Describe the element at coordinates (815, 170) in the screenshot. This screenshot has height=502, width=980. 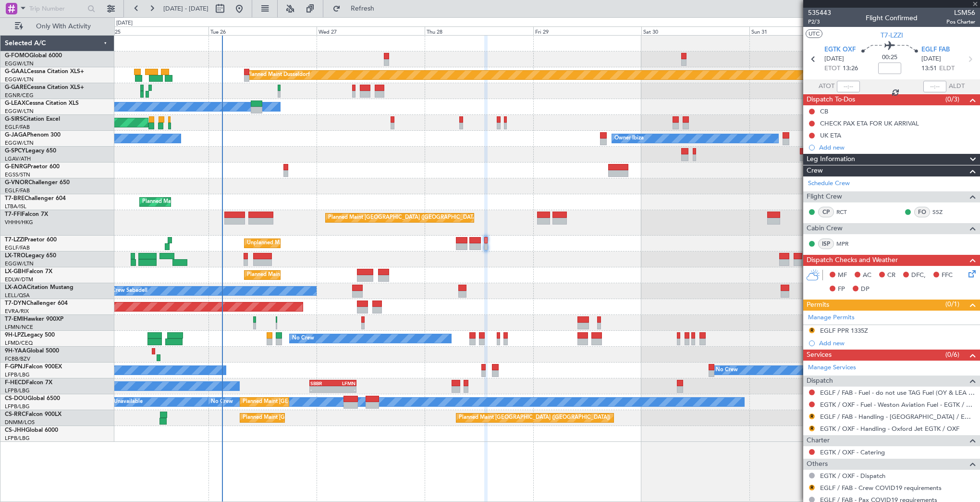
I see `span: Crew` at that location.